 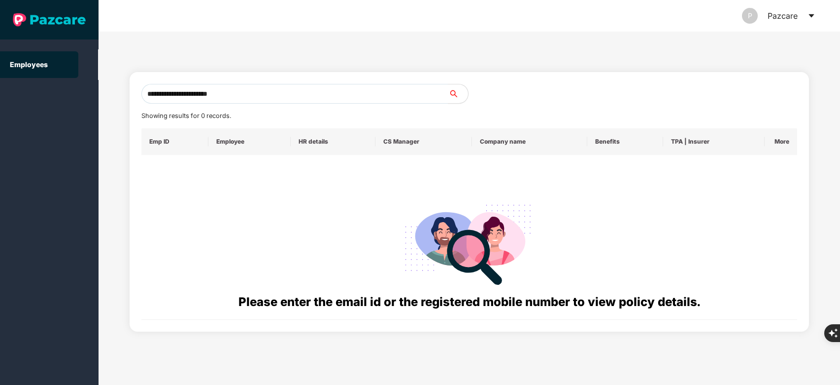 What do you see at coordinates (458, 94) in the screenshot?
I see `button: search` at bounding box center [458, 94].